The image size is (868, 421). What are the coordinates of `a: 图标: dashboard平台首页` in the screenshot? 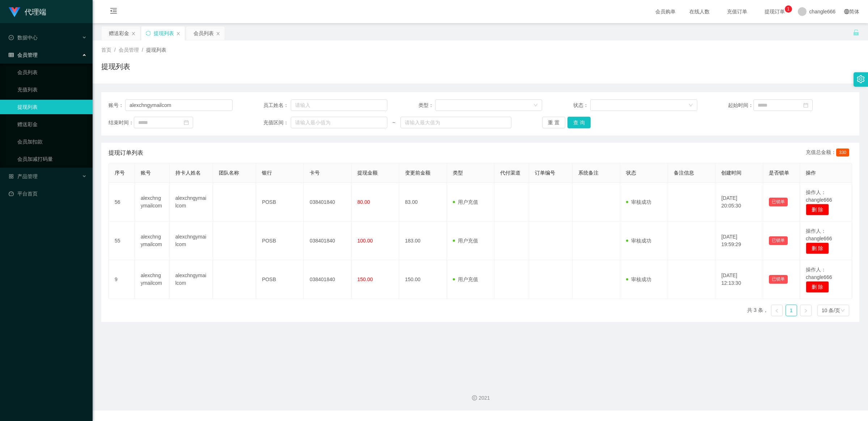 It's located at (48, 194).